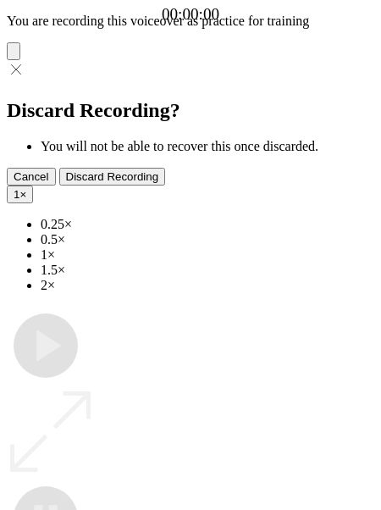 The width and height of the screenshot is (381, 510). I want to click on li: 0.5×, so click(207, 240).